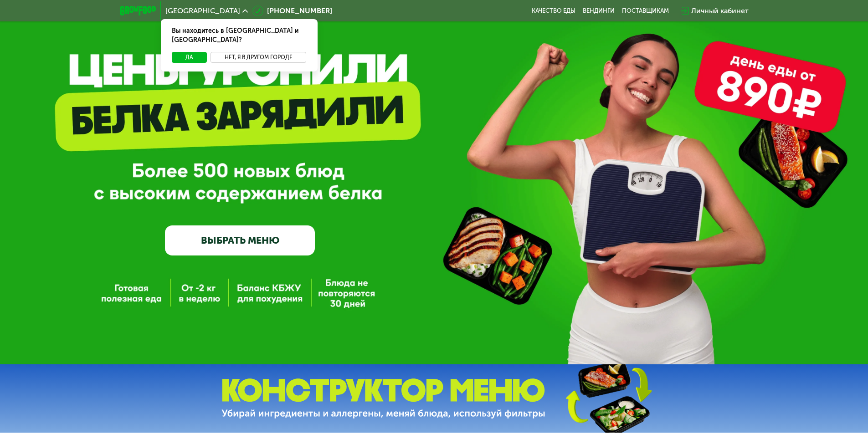 This screenshot has height=434, width=868. I want to click on a: ВЫБРАТЬ МЕНЮ, so click(240, 240).